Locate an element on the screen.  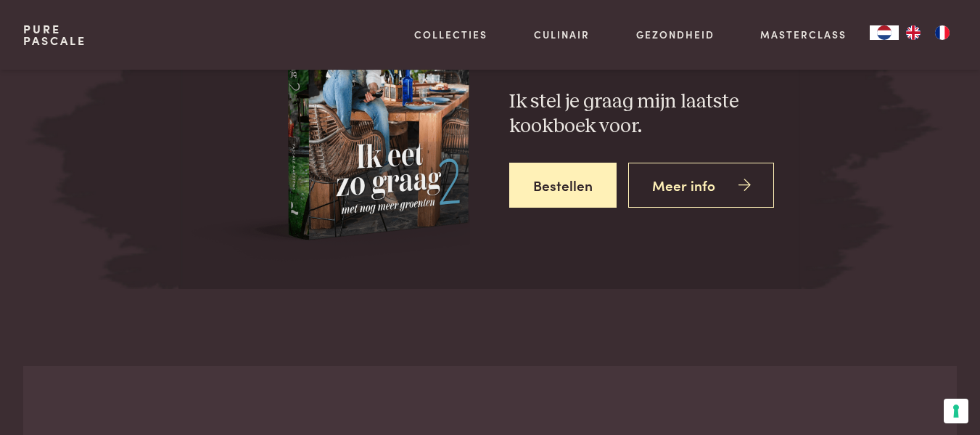
ul: Language list is located at coordinates (927, 32).